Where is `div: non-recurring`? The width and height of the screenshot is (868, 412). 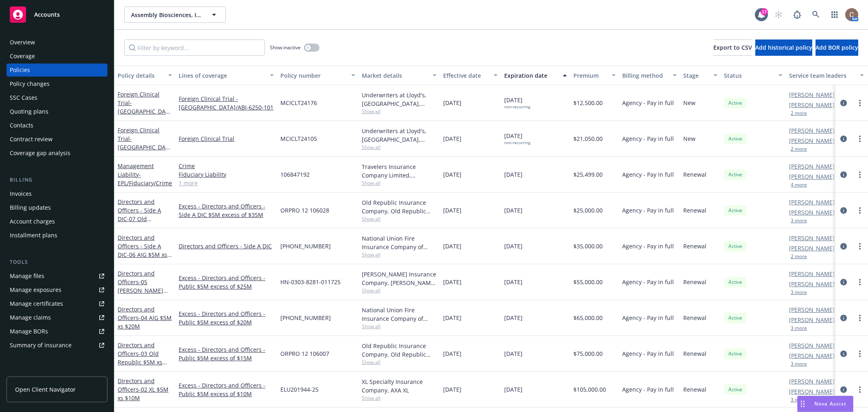
div: non-recurring is located at coordinates (517, 107).